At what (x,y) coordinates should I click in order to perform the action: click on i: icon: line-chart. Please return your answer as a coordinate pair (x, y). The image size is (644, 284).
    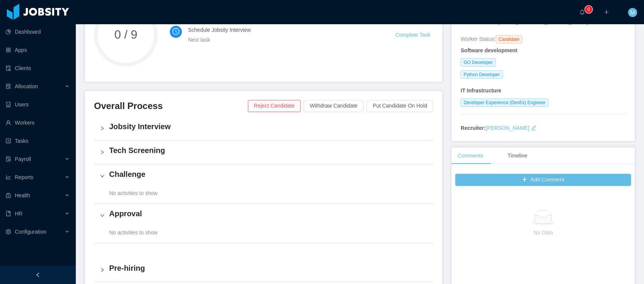
    Looking at the image, I should click on (8, 177).